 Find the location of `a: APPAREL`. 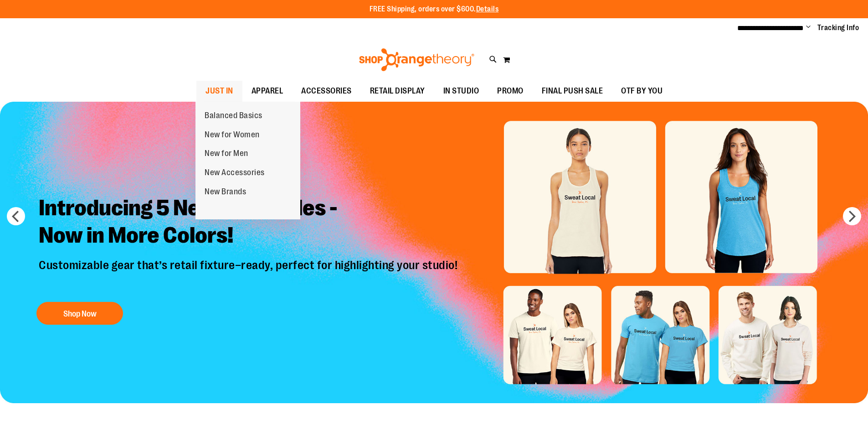

a: APPAREL is located at coordinates (268, 91).